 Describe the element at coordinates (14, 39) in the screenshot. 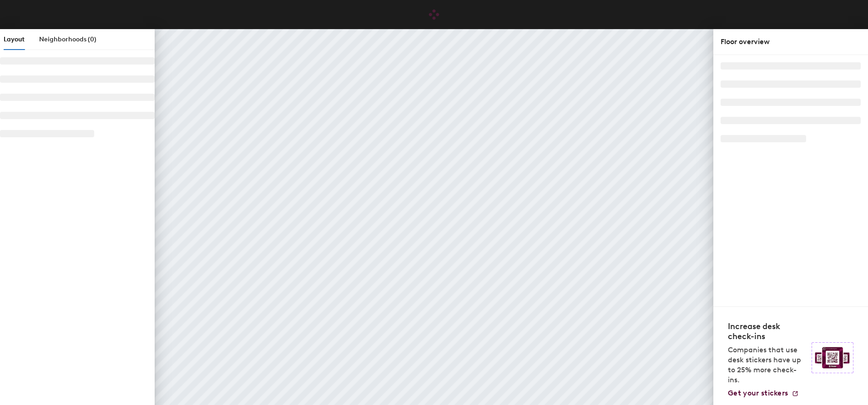

I see `span: Layout` at that location.